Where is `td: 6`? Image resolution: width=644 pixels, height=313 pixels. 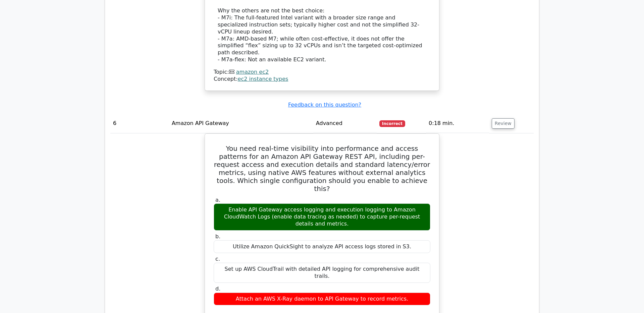 td: 6 is located at coordinates (140, 123).